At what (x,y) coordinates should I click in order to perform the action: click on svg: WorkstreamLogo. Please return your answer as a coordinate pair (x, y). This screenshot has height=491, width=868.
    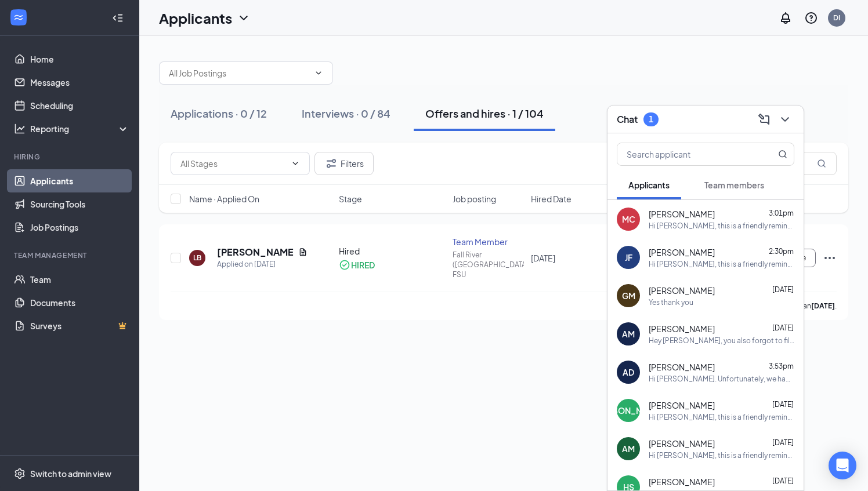
    Looking at the image, I should click on (19, 18).